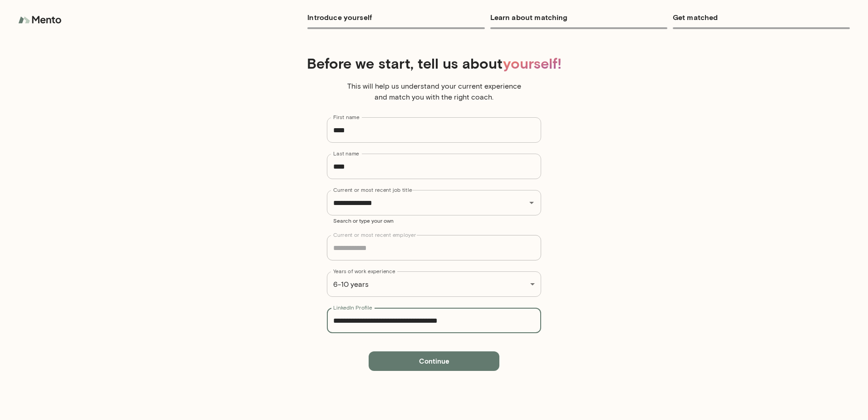 The height and width of the screenshot is (420, 868). I want to click on h6: Introduce yourself, so click(396, 17).